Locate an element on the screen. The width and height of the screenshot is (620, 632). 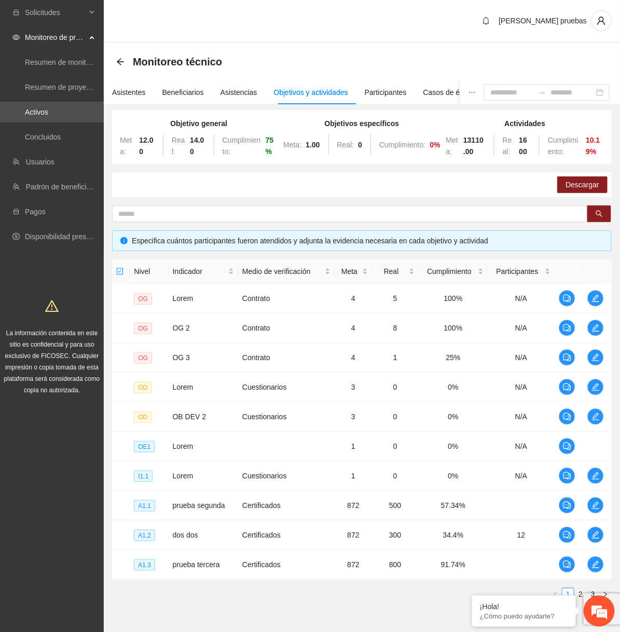
strong: 0 is located at coordinates (360, 145).